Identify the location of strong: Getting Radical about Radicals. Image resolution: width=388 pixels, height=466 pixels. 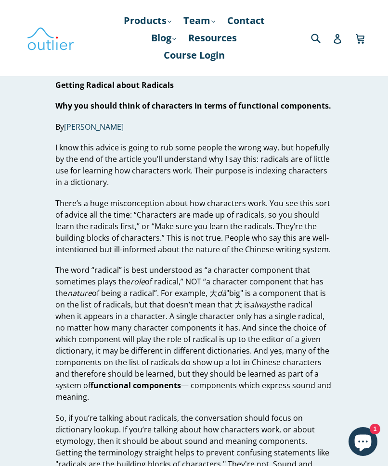
(114, 85).